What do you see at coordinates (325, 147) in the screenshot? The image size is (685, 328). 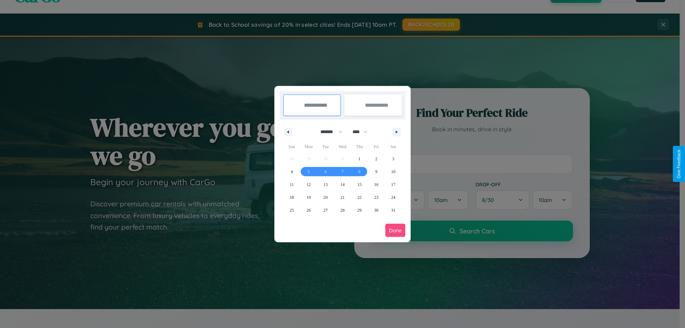 I see `span: Tue` at bounding box center [325, 147].